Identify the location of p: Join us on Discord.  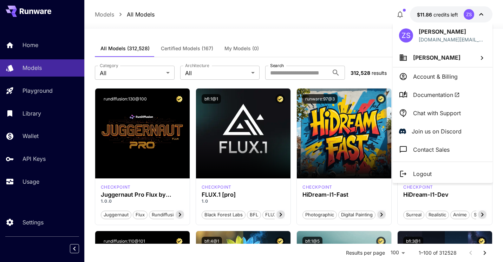
(436, 131).